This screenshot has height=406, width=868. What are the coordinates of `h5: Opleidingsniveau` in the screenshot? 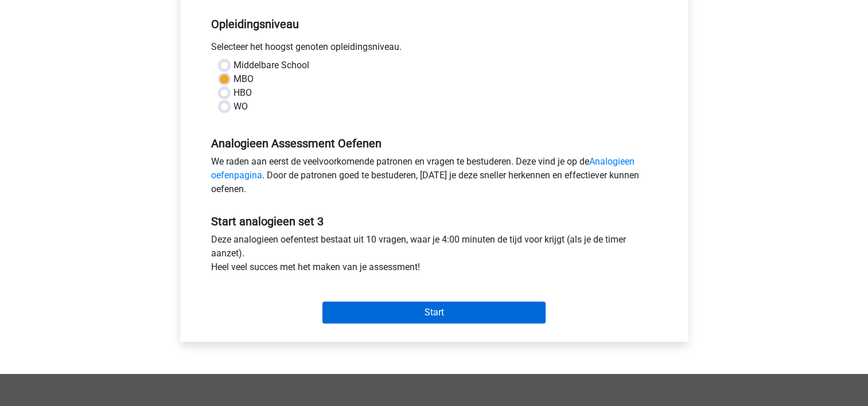 It's located at (434, 24).